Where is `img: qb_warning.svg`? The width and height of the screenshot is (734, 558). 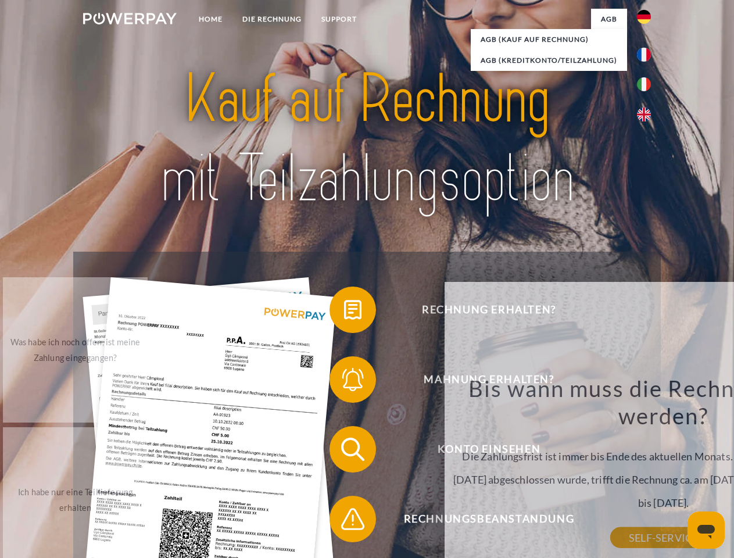 img: qb_warning.svg is located at coordinates (353, 519).